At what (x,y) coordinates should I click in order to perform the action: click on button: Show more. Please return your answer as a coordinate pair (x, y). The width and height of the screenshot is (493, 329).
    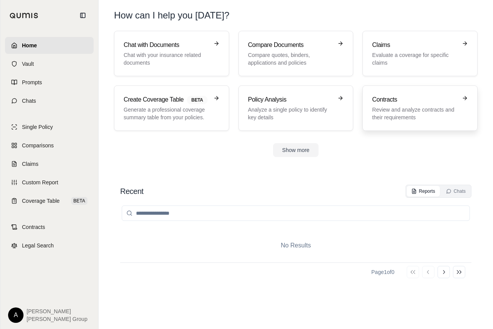
    Looking at the image, I should click on (296, 150).